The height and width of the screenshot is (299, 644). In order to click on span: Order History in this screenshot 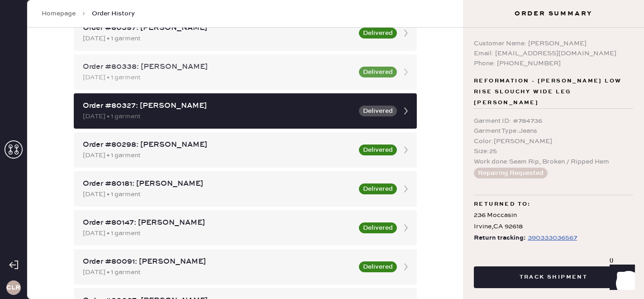, I will do `click(113, 13)`.